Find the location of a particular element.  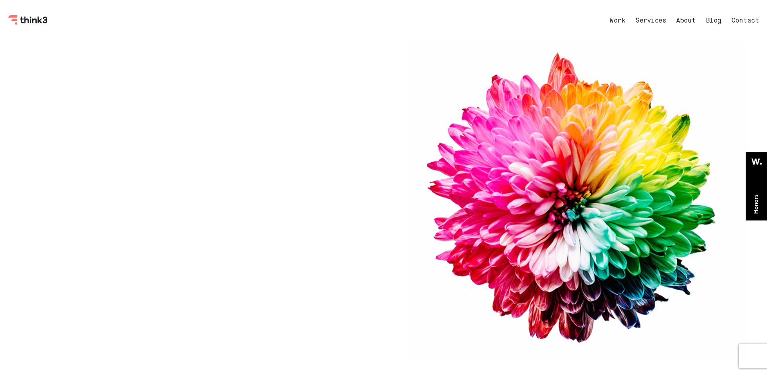

a: Services is located at coordinates (651, 21).